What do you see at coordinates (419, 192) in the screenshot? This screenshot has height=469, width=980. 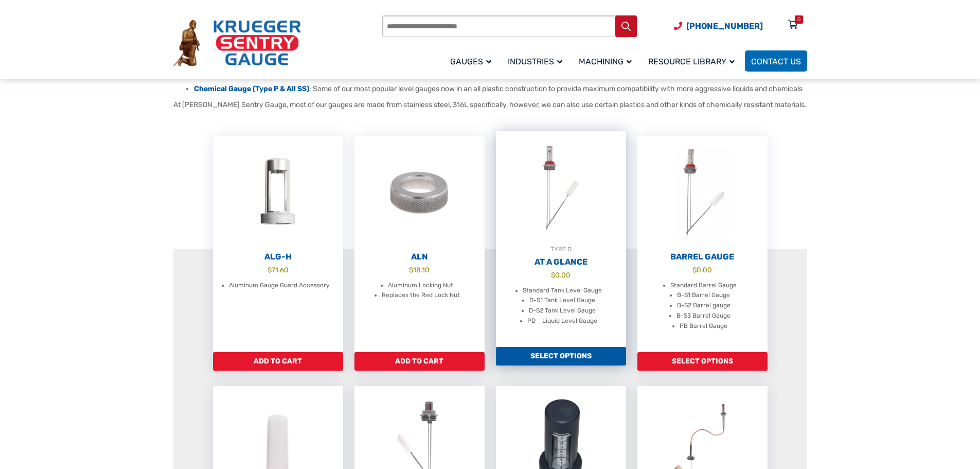 I see `img: ALN` at bounding box center [419, 192].